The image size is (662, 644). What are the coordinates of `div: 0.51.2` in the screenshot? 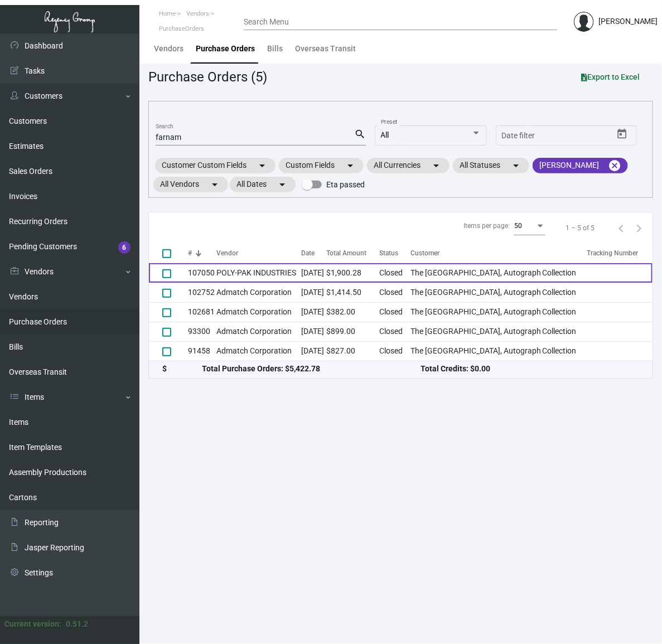 It's located at (77, 624).